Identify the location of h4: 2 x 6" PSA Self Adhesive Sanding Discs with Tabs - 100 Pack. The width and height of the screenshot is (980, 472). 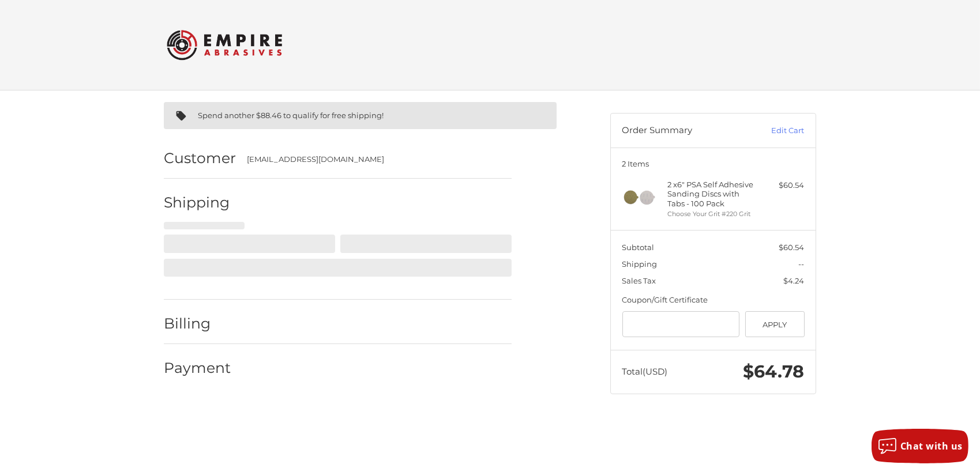
(712, 193).